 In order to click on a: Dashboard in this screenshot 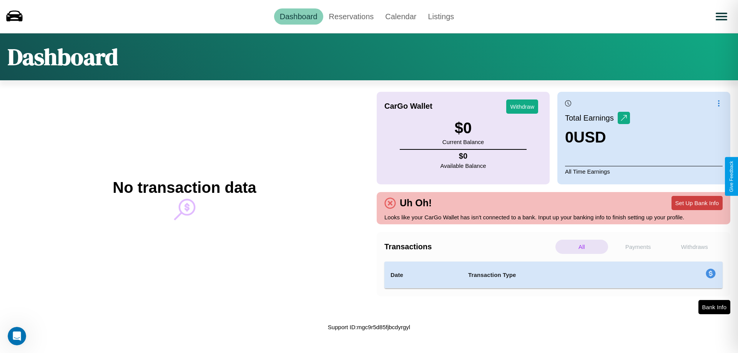, I will do `click(299, 17)`.